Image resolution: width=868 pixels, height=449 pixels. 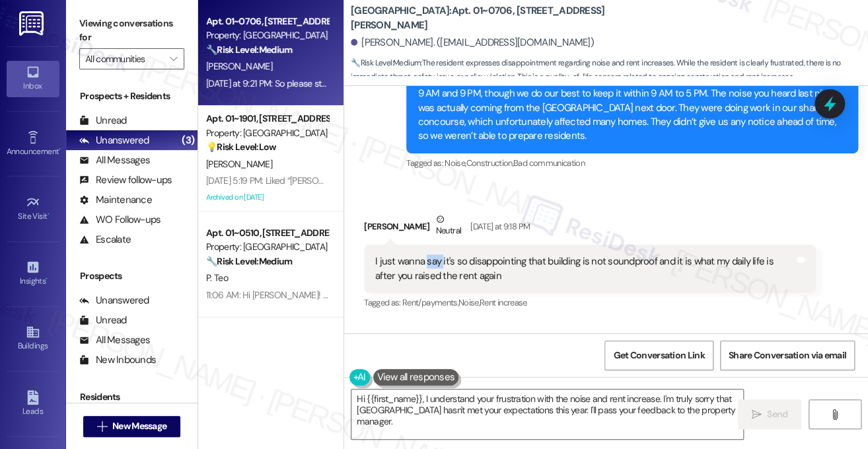 I want to click on span: Rent increase, so click(x=503, y=302).